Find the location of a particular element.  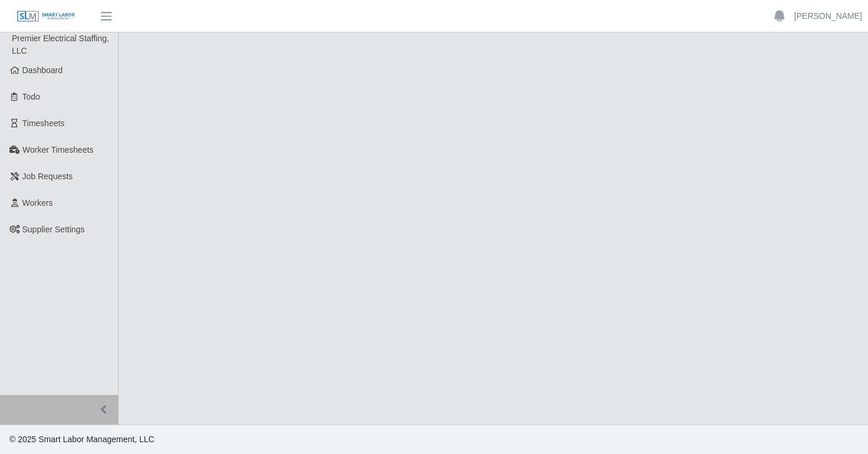

span: © 2025 Smart Labor Management, LLC is located at coordinates (81, 440).